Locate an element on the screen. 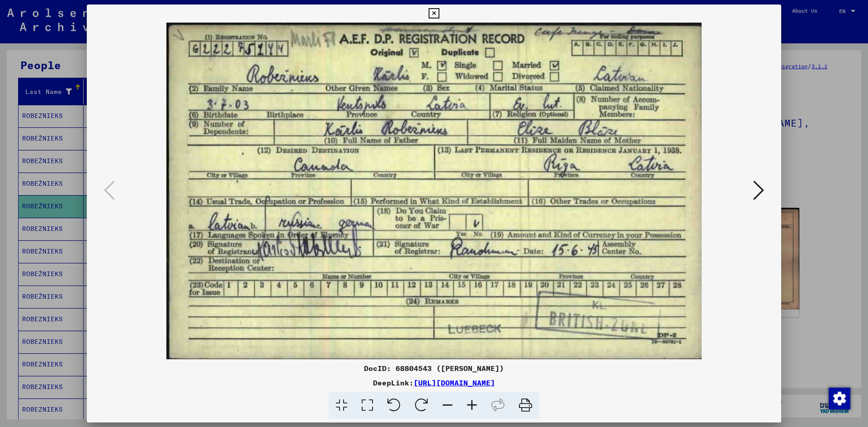  img: 001.jpg is located at coordinates (434, 190).